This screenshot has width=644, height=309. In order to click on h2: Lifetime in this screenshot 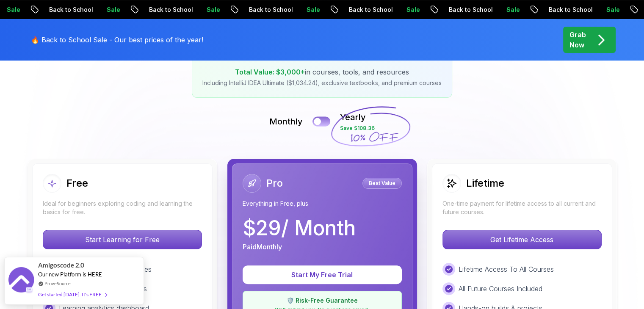, I will do `click(485, 183)`.